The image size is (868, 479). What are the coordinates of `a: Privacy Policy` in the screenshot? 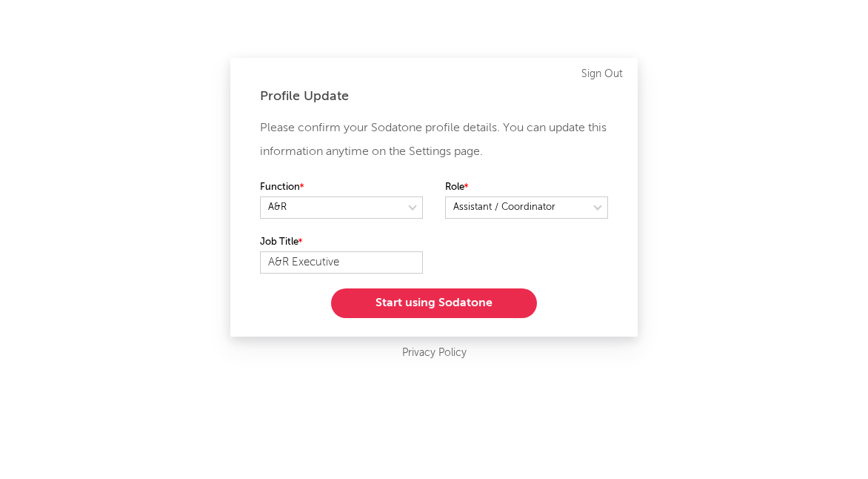 It's located at (434, 352).